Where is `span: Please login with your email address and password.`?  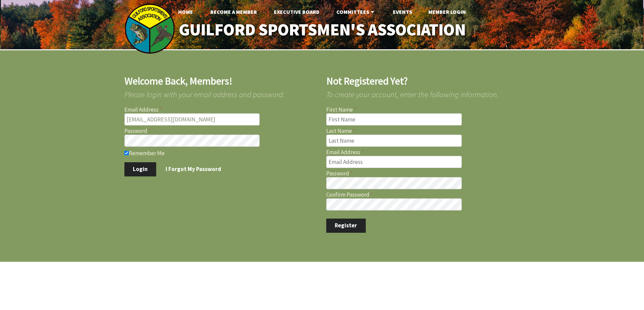
span: Please login with your email address and password. is located at coordinates (221, 92).